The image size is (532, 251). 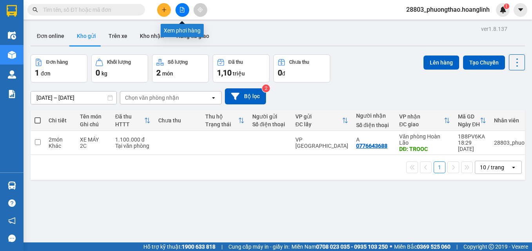 What do you see at coordinates (130, 125) in the screenshot?
I see `div: HTTT` at bounding box center [130, 125].